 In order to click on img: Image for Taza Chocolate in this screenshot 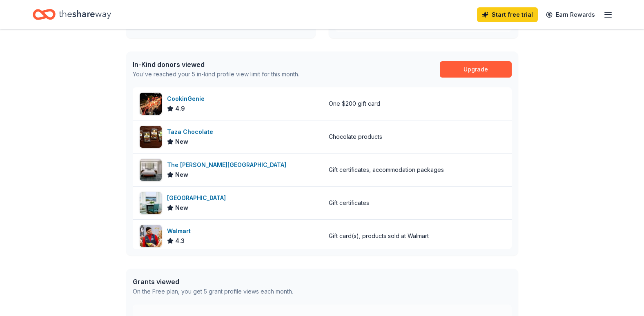, I will do `click(150, 137)`.